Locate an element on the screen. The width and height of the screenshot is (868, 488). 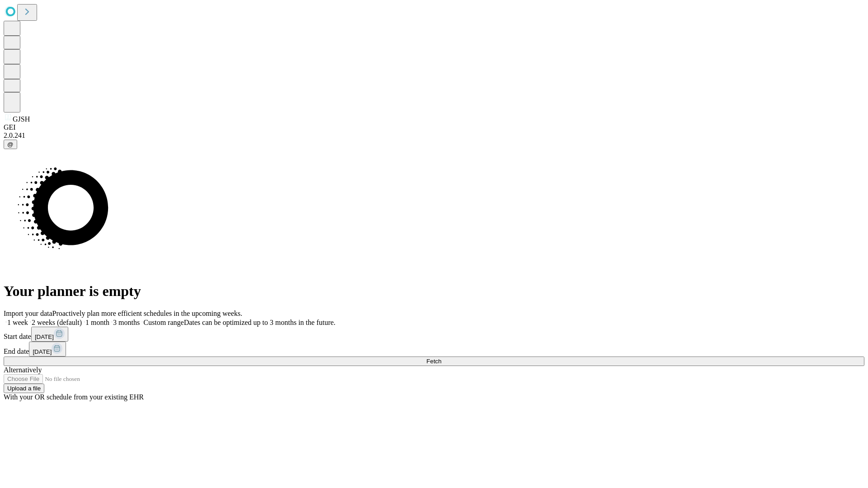
div: GEI is located at coordinates (434, 128).